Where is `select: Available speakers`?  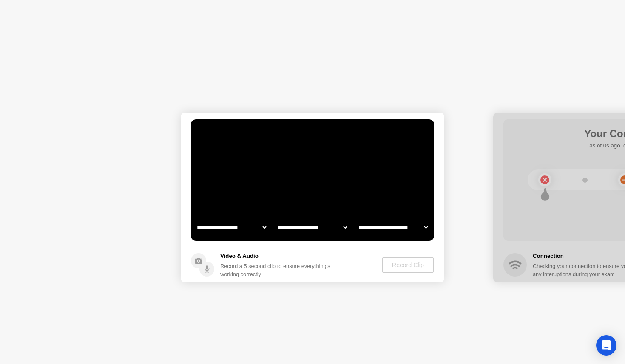 select: Available speakers is located at coordinates (312, 227).